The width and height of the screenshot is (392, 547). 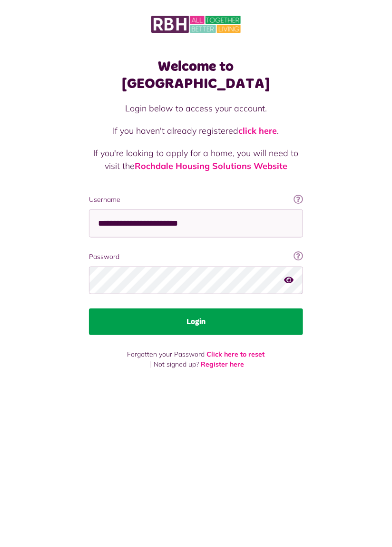 What do you see at coordinates (166, 354) in the screenshot?
I see `span: Forgotten your Password` at bounding box center [166, 354].